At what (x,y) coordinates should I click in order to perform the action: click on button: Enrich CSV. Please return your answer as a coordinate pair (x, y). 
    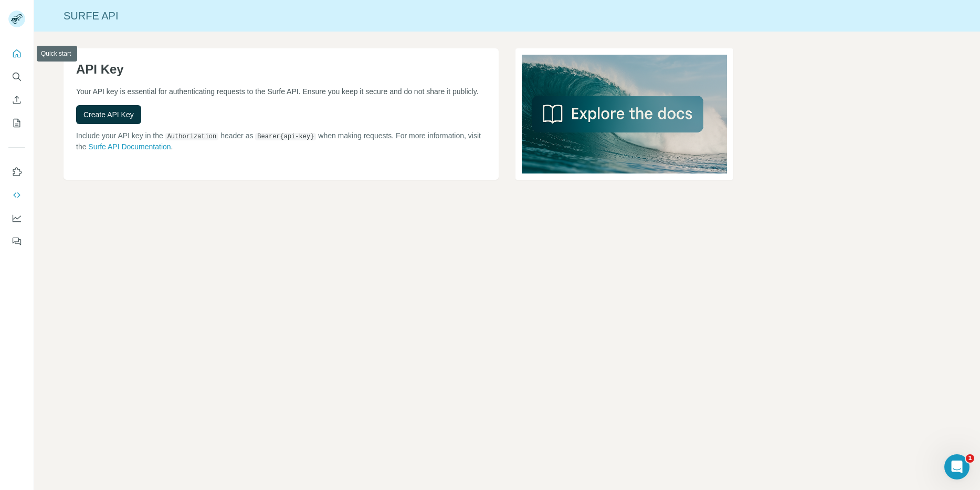
    Looking at the image, I should click on (17, 100).